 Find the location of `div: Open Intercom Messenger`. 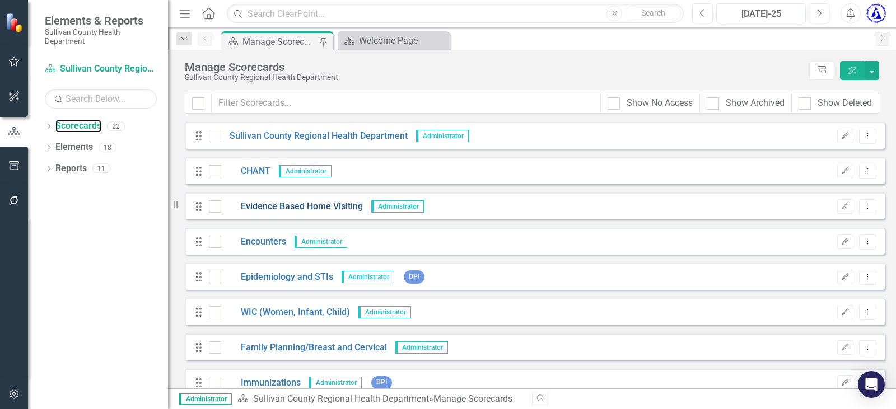

div: Open Intercom Messenger is located at coordinates (871, 385).